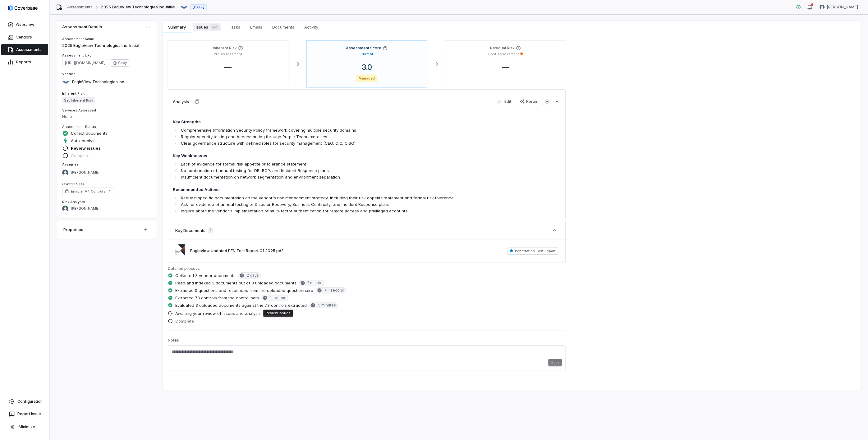  What do you see at coordinates (79, 110) in the screenshot?
I see `span: Services Assessed` at bounding box center [79, 110].